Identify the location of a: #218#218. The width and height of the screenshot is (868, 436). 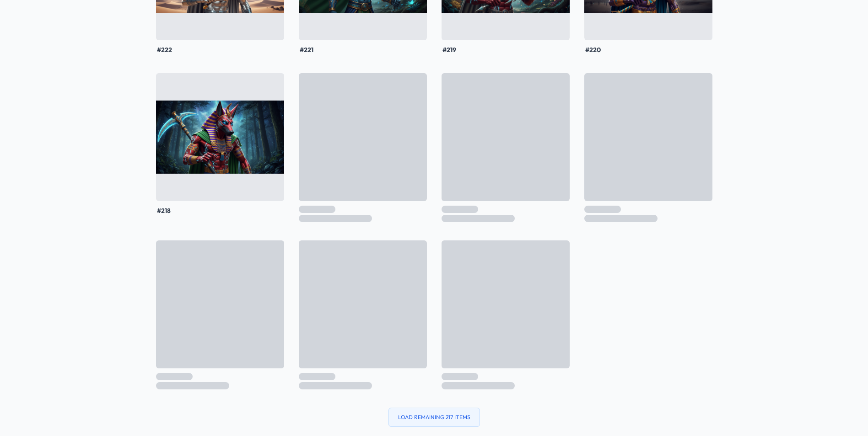
(220, 145).